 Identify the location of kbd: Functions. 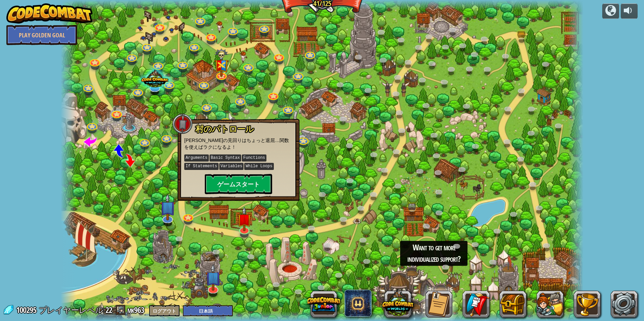
(254, 158).